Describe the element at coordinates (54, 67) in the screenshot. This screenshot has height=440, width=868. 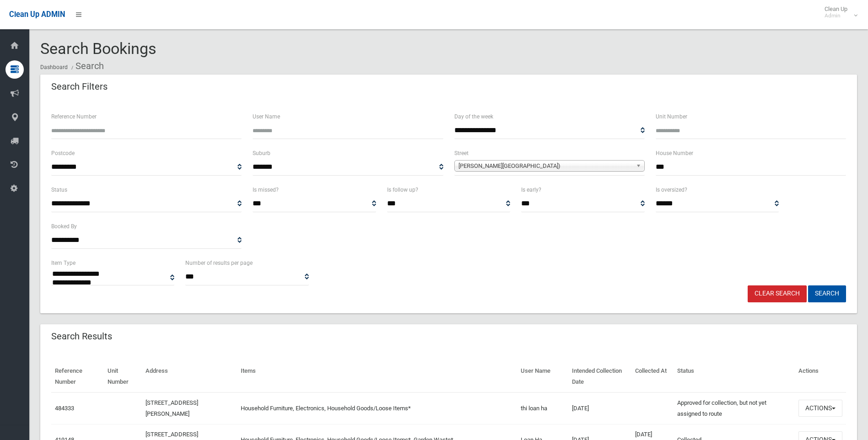
I see `a: Dashboard` at that location.